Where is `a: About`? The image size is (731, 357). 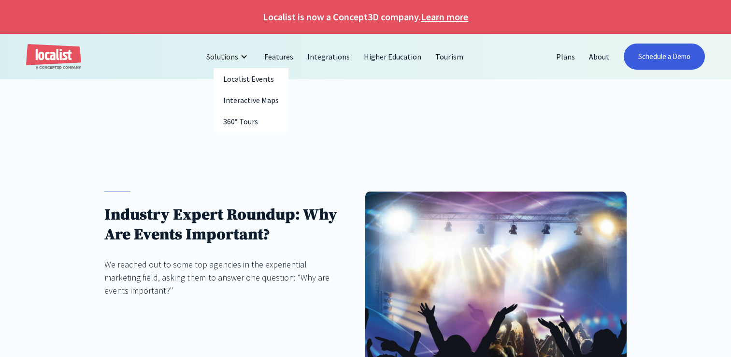 a: About is located at coordinates (599, 57).